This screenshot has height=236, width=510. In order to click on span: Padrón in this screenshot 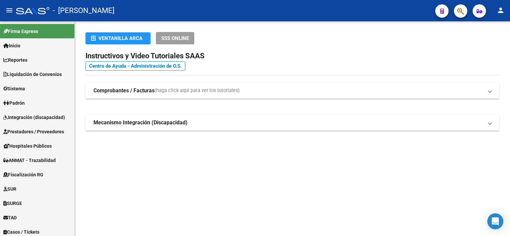, I will do `click(14, 103)`.